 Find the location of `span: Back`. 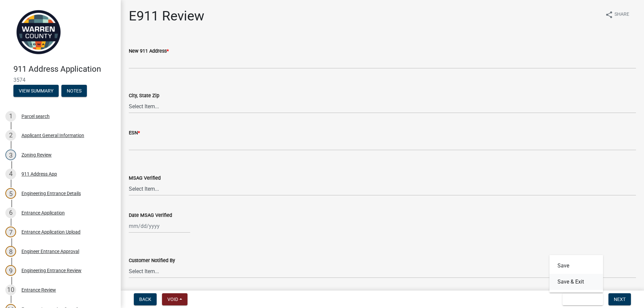

span: Back is located at coordinates (145, 299).